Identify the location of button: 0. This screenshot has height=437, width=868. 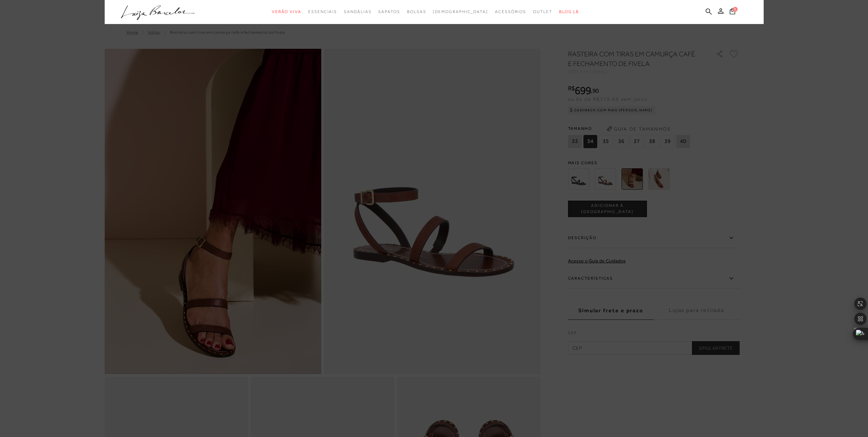
(733, 12).